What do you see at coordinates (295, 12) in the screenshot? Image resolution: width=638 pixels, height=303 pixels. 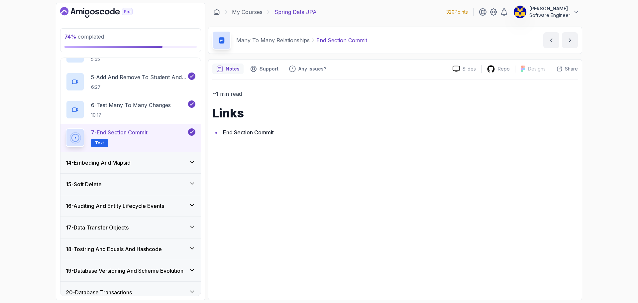 I see `p: Spring Data JPA` at bounding box center [295, 12].